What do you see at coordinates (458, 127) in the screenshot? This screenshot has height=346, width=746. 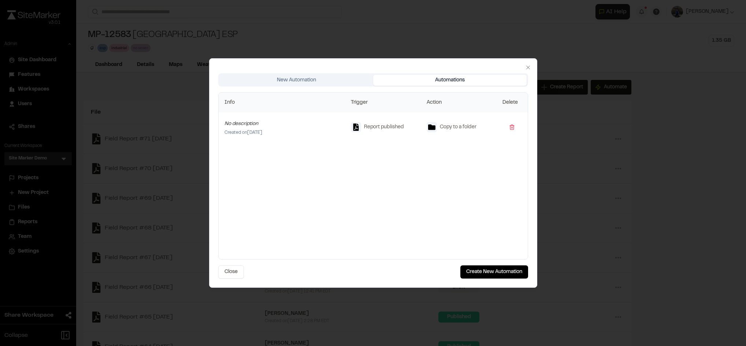 I see `span: Copy to a folder` at bounding box center [458, 127].